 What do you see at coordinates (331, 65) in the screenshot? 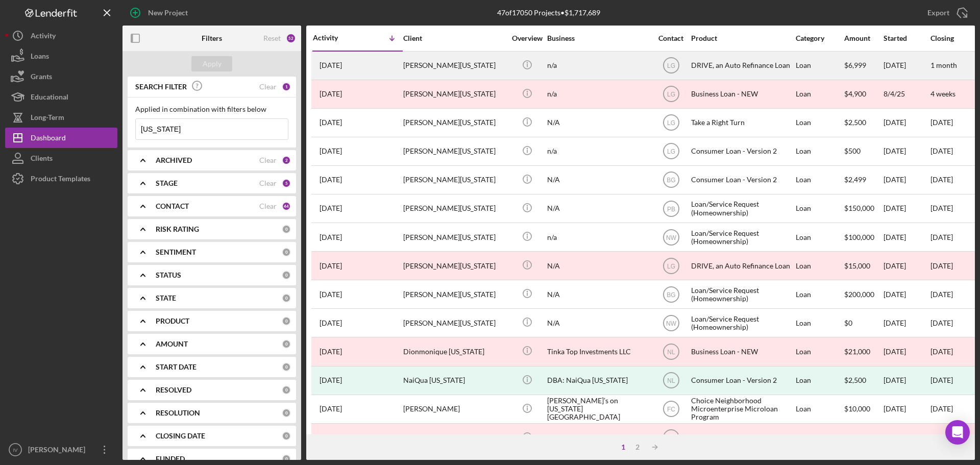
I see `time: 2025-08-13 02:53` at bounding box center [331, 65].